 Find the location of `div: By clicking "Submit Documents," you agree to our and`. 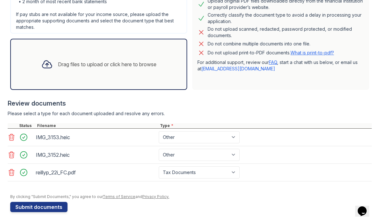

div: By clicking "Submit Documents," you agree to our and is located at coordinates (191, 197).